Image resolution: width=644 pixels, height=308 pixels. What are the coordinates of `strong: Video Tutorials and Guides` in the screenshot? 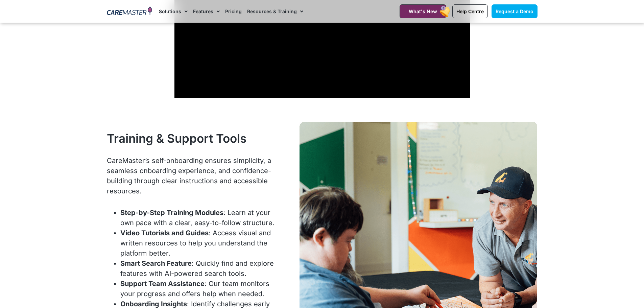 It's located at (164, 233).